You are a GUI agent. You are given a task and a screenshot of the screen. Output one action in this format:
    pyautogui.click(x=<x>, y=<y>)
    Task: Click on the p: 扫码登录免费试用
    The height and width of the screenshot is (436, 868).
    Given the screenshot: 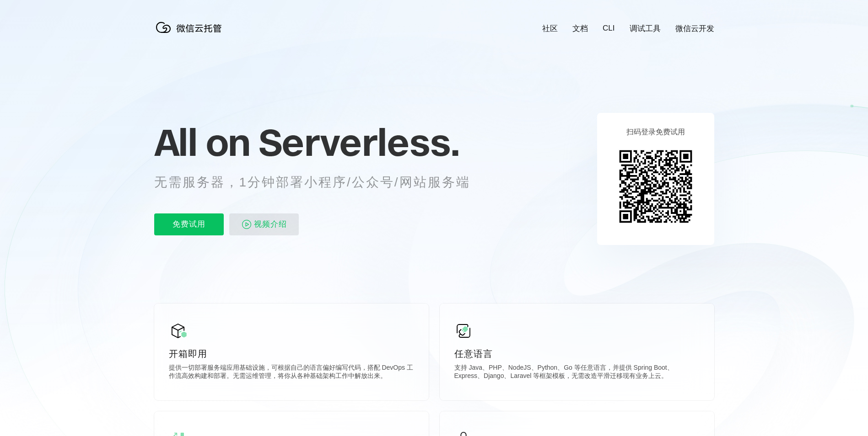 What is the action you would take?
    pyautogui.click(x=656, y=132)
    